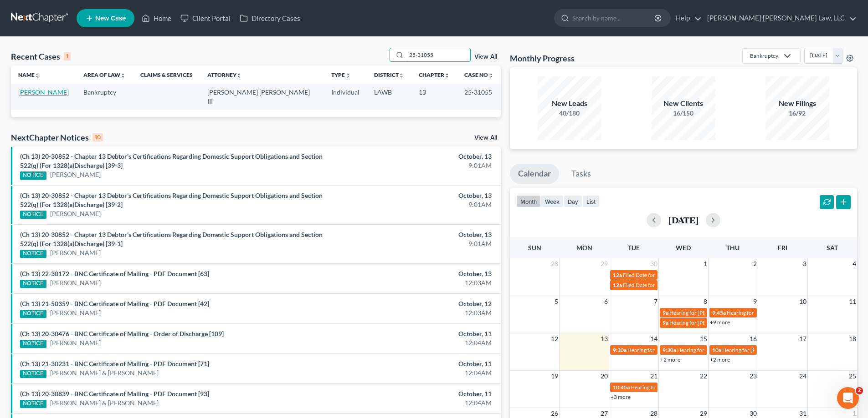 This screenshot has width=868, height=418. Describe the element at coordinates (753, 339) in the screenshot. I see `span: 16` at that location.